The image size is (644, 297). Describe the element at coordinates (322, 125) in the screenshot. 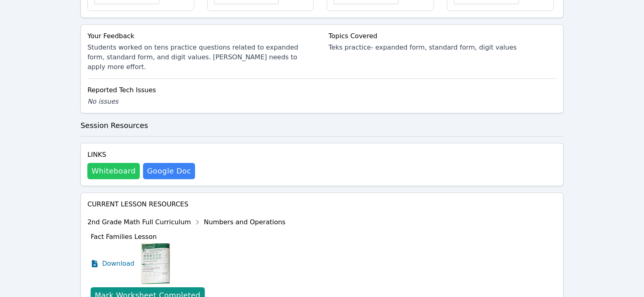

I see `h3: Session Resources` at that location.